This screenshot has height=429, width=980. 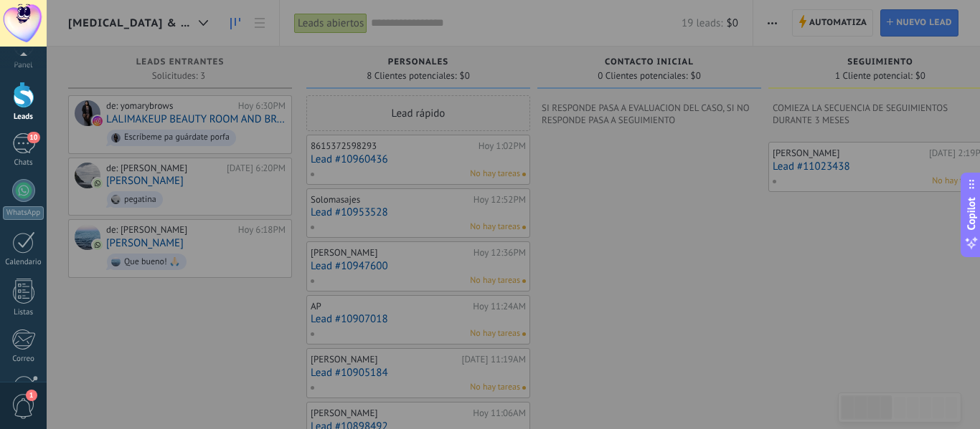 What do you see at coordinates (33, 138) in the screenshot?
I see `span: 10` at bounding box center [33, 138].